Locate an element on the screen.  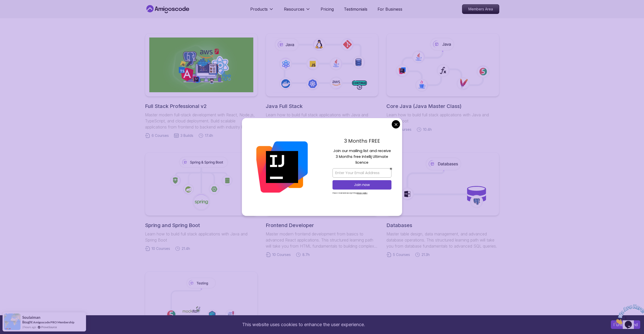
img: Full Stack Professional v2 is located at coordinates (201, 65).